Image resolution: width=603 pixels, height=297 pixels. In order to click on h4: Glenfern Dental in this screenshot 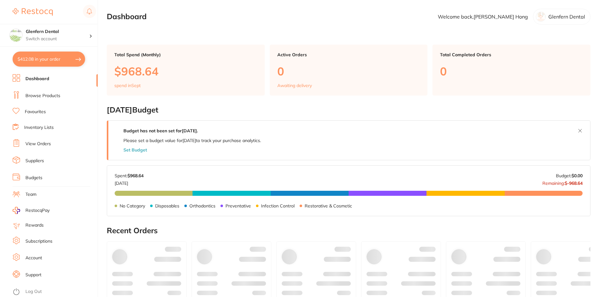, I will do `click(57, 32)`.